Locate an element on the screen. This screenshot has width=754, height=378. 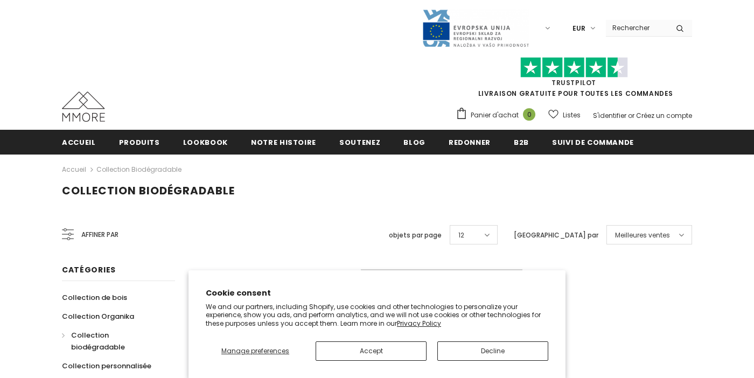
span: Suivi de commande is located at coordinates (593, 142).